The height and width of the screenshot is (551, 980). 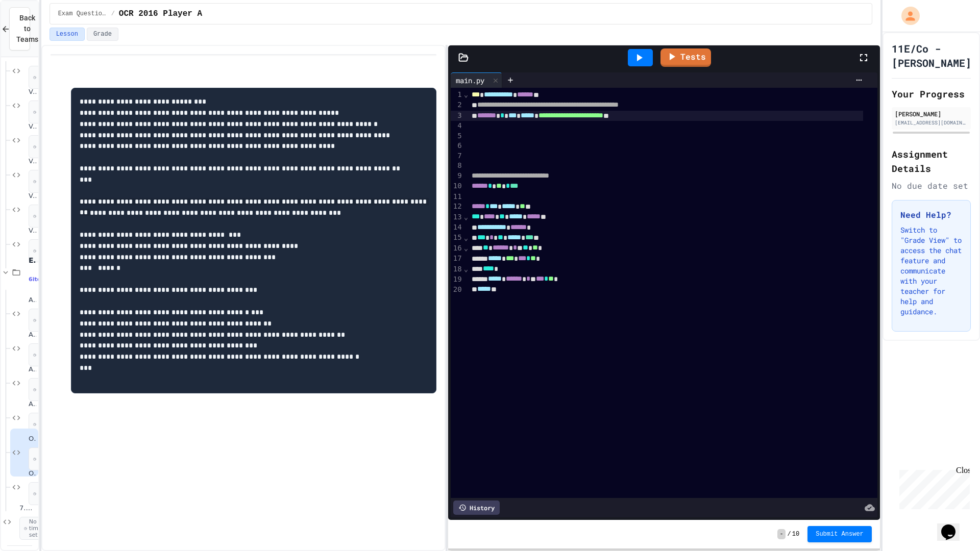 I want to click on div: 14, so click(x=457, y=227).